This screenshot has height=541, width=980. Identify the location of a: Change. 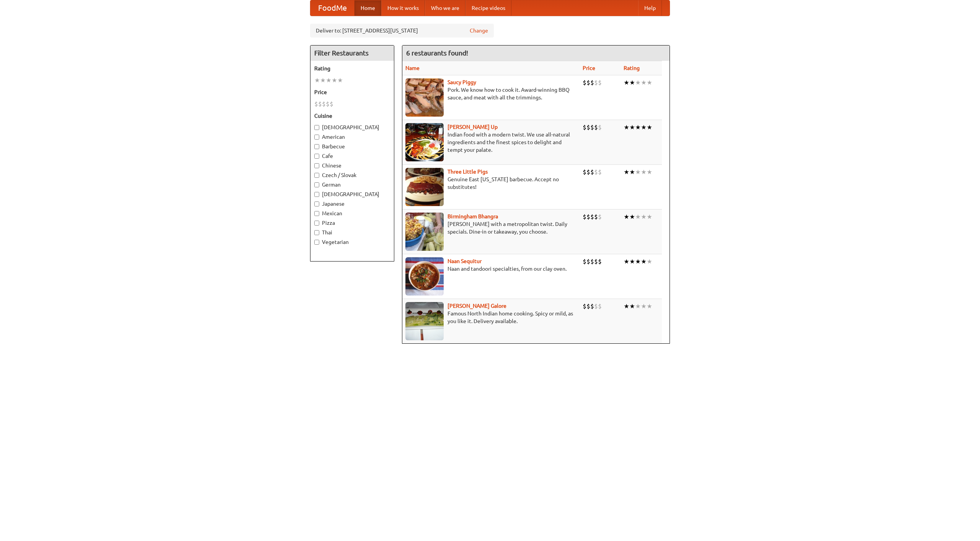
(479, 31).